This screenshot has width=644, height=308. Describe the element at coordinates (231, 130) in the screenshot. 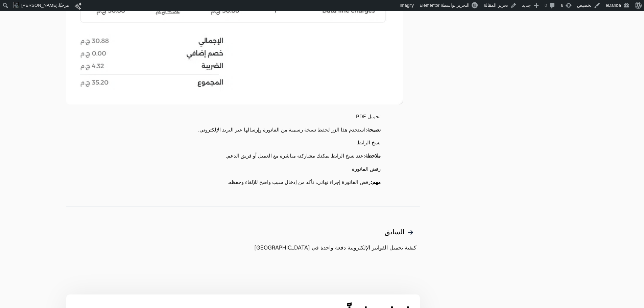

I see `li: استخدم هذا الزر لحفظ نسخة رسمية من الفاتورة وإرسالها عبر البريد الإلكتروني.` at that location.